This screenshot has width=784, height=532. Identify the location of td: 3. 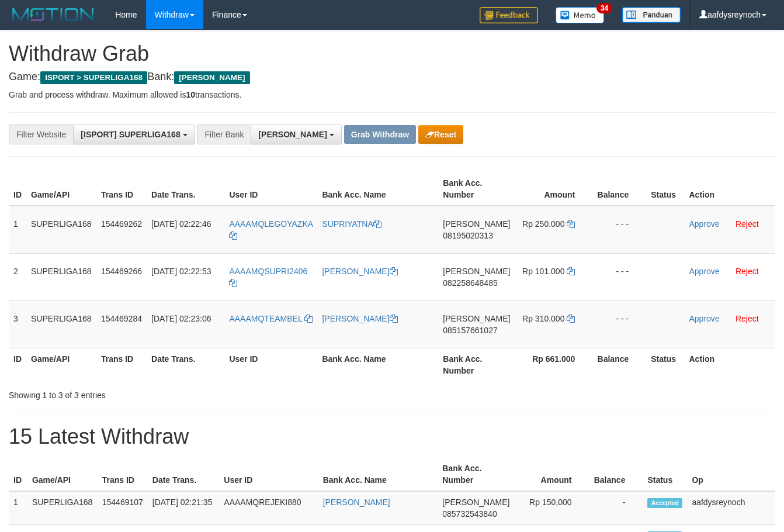
(18, 324).